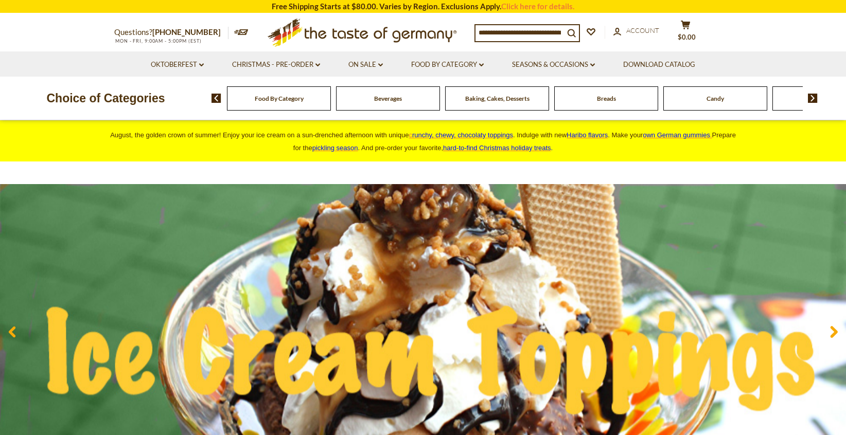 The width and height of the screenshot is (846, 435). I want to click on img: previous arrow, so click(216, 98).